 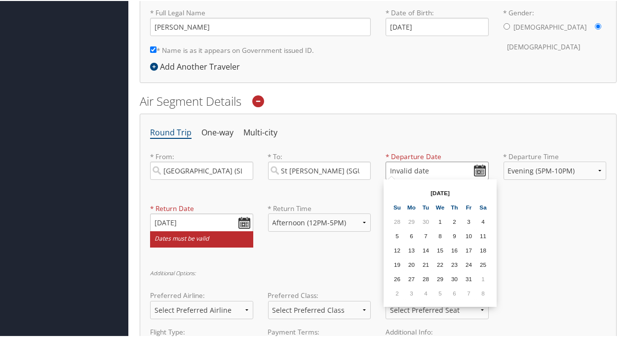 I want to click on select: * Departure Time, so click(x=555, y=169).